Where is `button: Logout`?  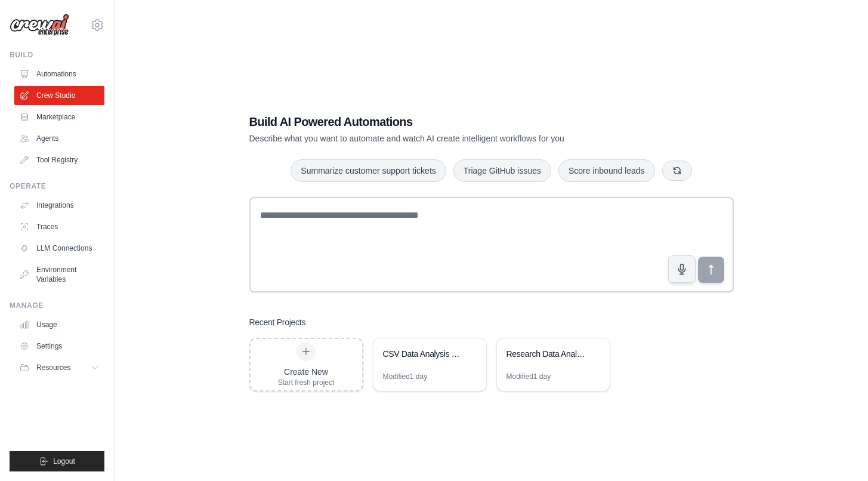
button: Logout is located at coordinates (57, 461).